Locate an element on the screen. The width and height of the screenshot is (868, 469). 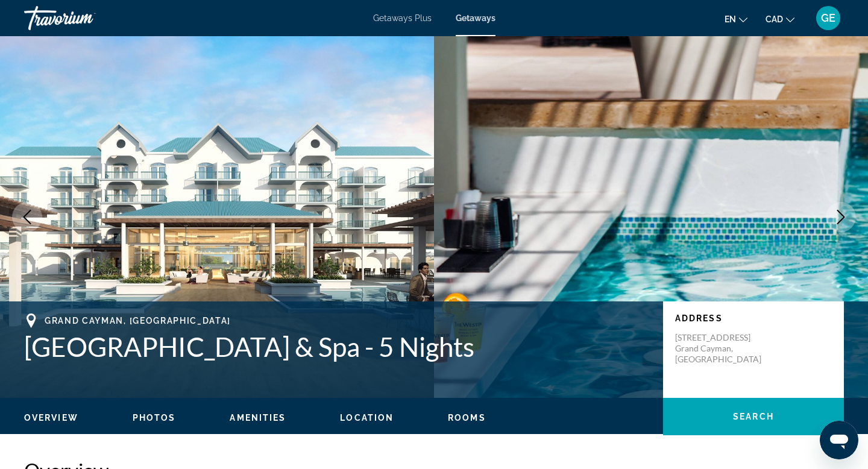
span: Getaways is located at coordinates (476, 18).